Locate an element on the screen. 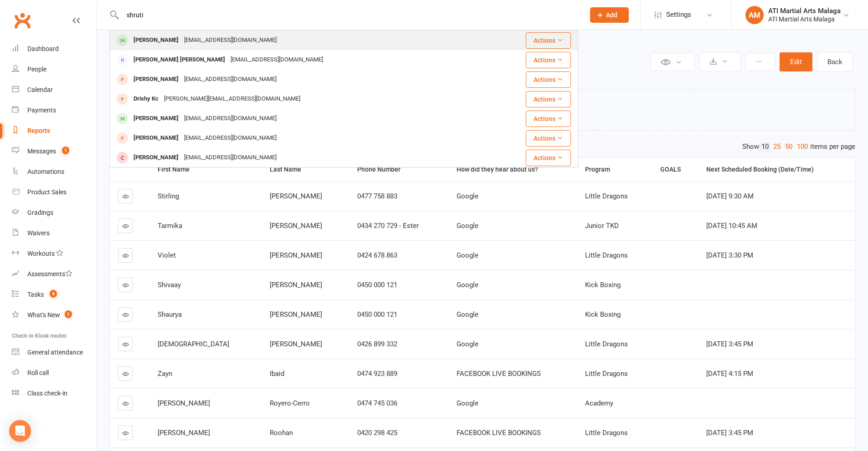 Image resolution: width=868 pixels, height=451 pixels. div: What's New is located at coordinates (44, 315).